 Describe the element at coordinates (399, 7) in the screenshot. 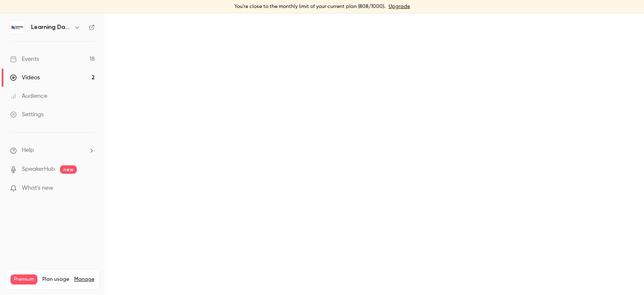

I see `a: Upgrade` at that location.